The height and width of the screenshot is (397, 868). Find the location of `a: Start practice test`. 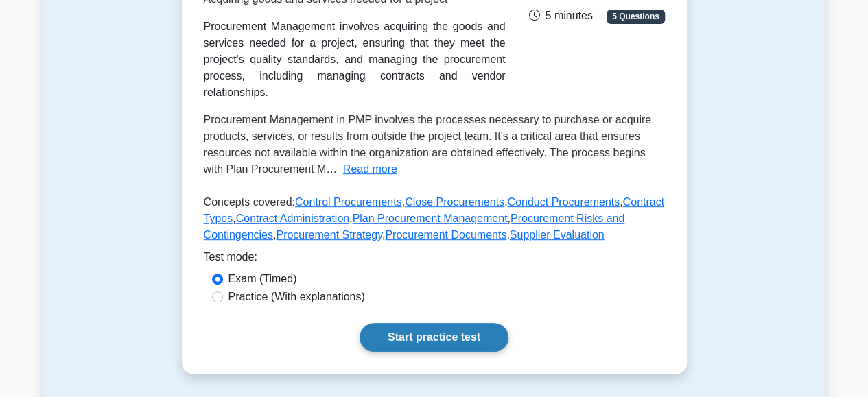

a: Start practice test is located at coordinates (434, 338).